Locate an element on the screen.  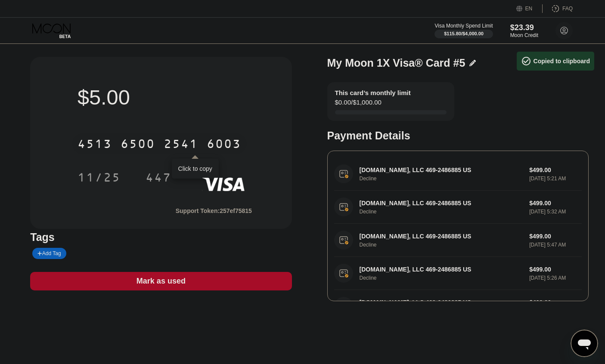
div: $0.00 / $1,000.00 is located at coordinates (358, 104).